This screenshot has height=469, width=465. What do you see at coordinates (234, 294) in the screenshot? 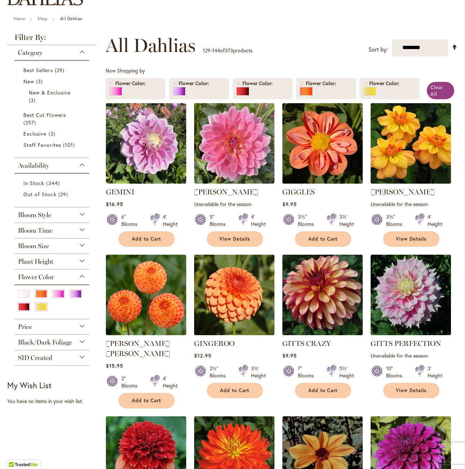
I see `img: GINGEROO` at bounding box center [234, 294].